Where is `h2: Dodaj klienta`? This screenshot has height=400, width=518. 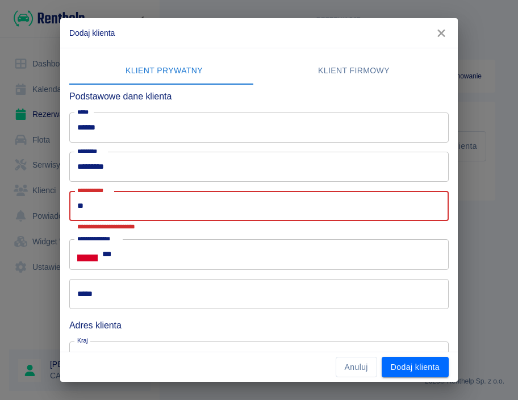 h2: Dodaj klienta is located at coordinates (259, 33).